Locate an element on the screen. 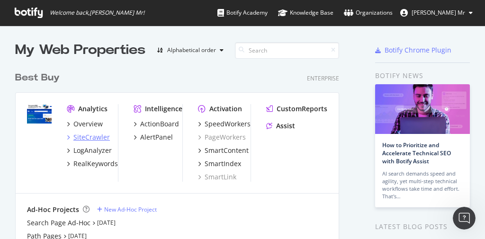 This screenshot has height=239, width=485. div: Alphabetical order is located at coordinates (191, 50).